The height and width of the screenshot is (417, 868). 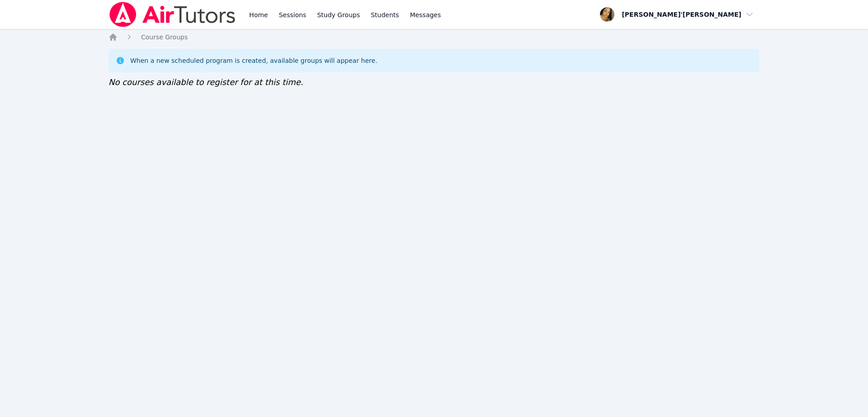 I want to click on span: Messages, so click(x=426, y=15).